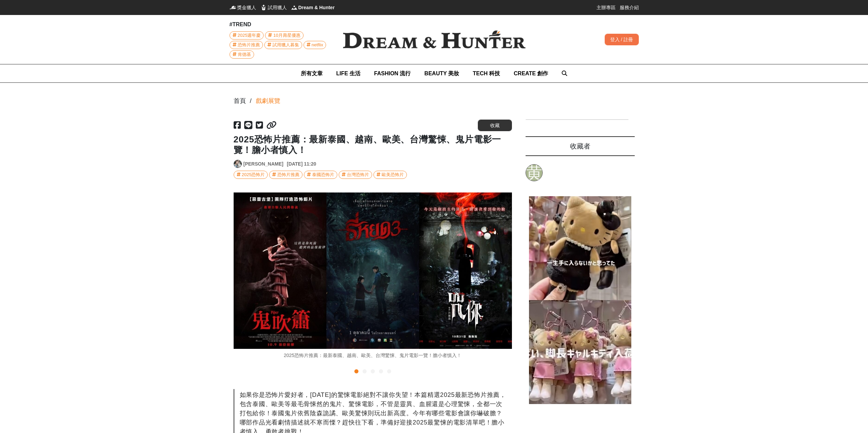 The width and height of the screenshot is (868, 433). I want to click on span: FASHION 流行, so click(393, 73).